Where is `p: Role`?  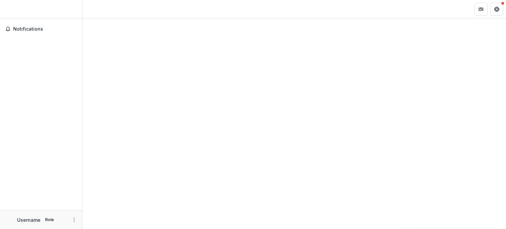 p: Role is located at coordinates (49, 220).